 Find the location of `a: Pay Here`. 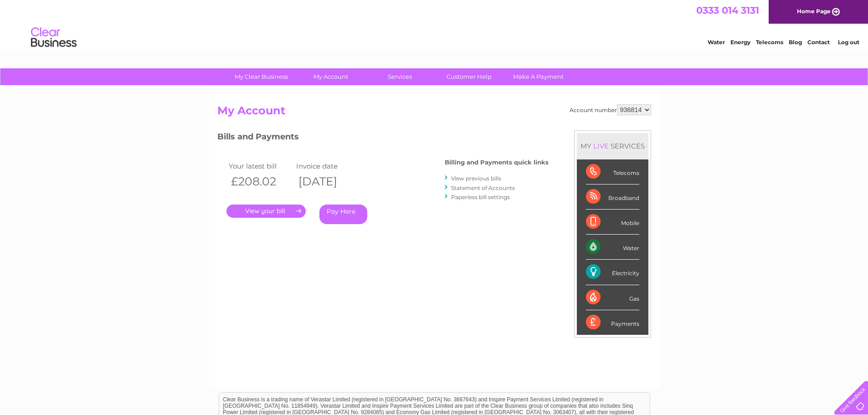

a: Pay Here is located at coordinates (343, 214).